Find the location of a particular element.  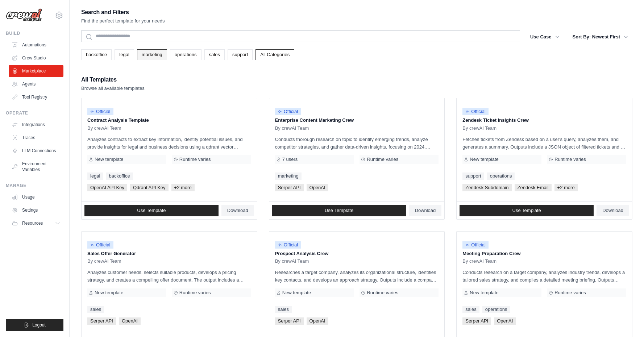

a: Traces is located at coordinates (36, 138).